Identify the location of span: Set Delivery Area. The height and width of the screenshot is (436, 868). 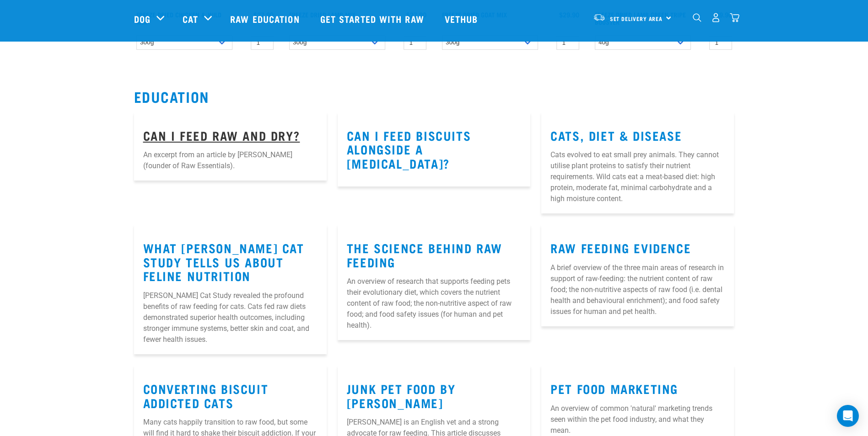
(636, 18).